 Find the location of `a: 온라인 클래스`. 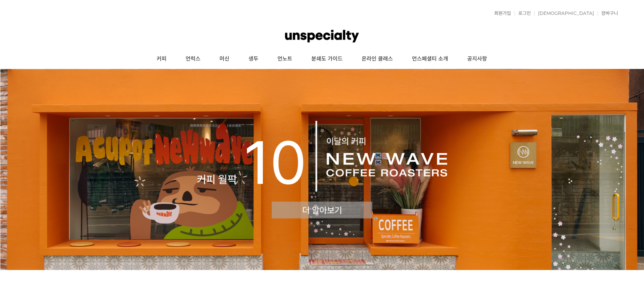

a: 온라인 클래스 is located at coordinates (377, 59).